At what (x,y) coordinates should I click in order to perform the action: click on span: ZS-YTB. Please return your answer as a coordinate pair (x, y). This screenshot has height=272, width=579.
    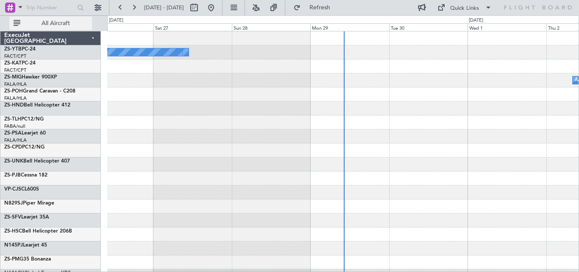
    Looking at the image, I should click on (13, 49).